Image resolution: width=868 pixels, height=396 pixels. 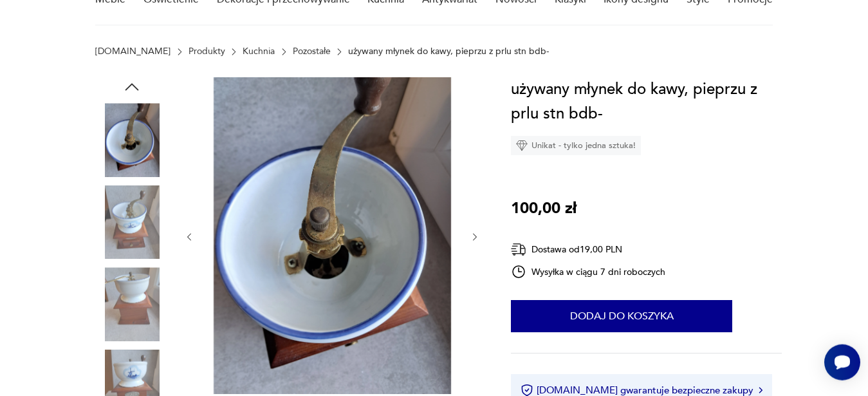 I want to click on a: Pozostałe, so click(x=311, y=52).